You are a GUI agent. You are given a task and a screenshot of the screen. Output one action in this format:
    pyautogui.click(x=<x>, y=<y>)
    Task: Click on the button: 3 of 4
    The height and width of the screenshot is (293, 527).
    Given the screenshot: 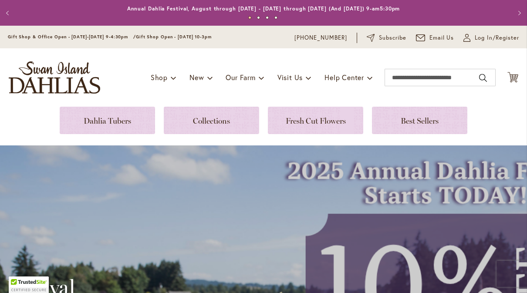 What is the action you would take?
    pyautogui.click(x=267, y=17)
    